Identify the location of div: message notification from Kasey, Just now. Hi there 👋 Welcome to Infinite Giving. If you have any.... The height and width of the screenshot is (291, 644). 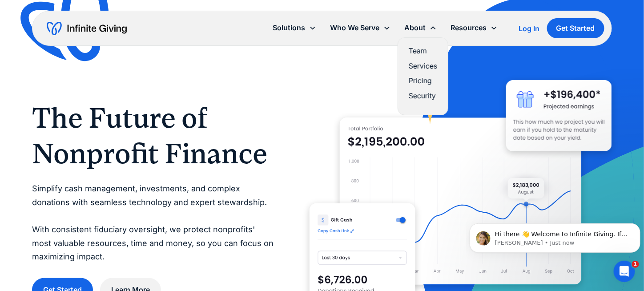
(89, 33).